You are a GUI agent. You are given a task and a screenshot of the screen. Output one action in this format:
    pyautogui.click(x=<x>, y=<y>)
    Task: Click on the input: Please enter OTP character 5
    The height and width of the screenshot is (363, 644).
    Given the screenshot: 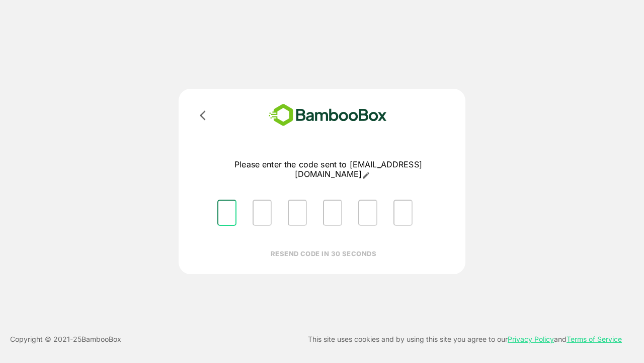 What is the action you would take?
    pyautogui.click(x=368, y=213)
    